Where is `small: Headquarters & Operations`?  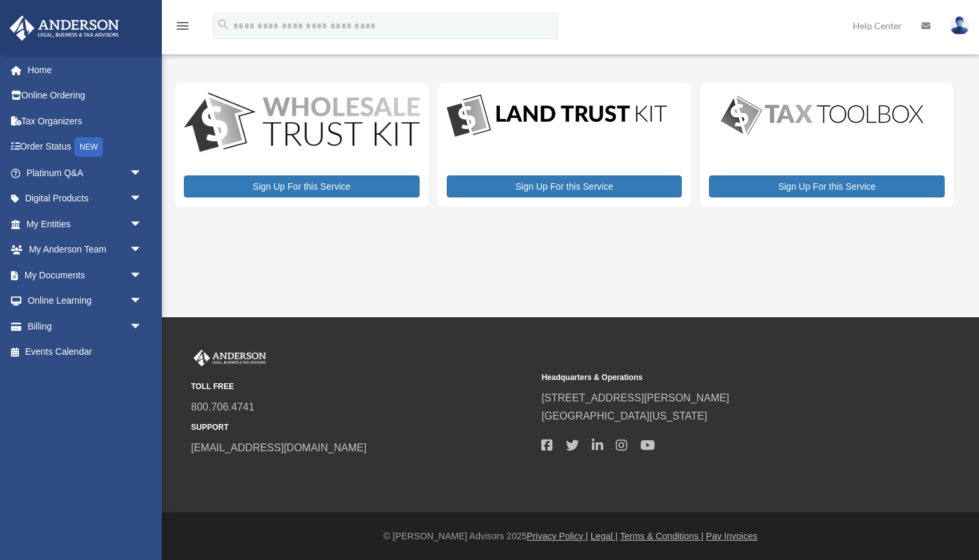 small: Headquarters & Operations is located at coordinates (711, 378).